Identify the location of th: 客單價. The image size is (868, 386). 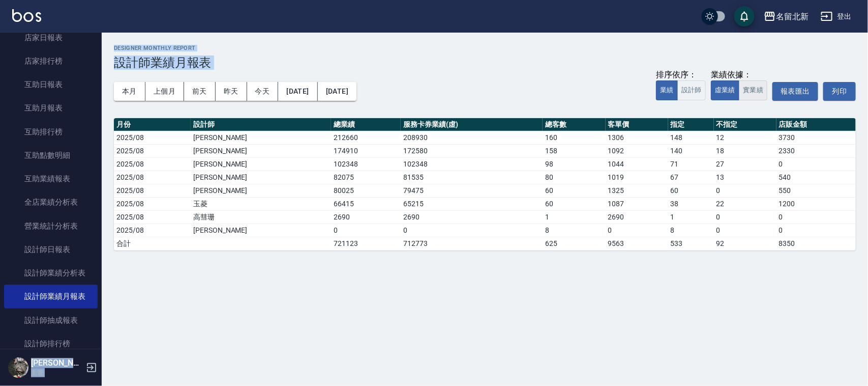
(637, 124).